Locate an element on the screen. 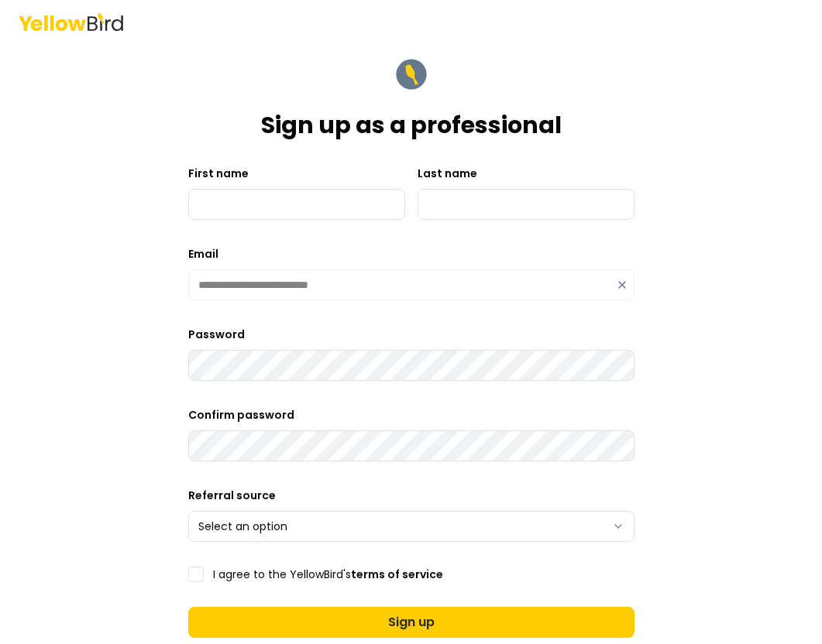  label: Last name is located at coordinates (447, 173).